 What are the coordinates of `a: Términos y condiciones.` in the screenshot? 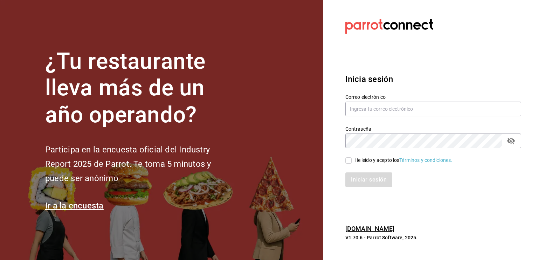 It's located at (425, 160).